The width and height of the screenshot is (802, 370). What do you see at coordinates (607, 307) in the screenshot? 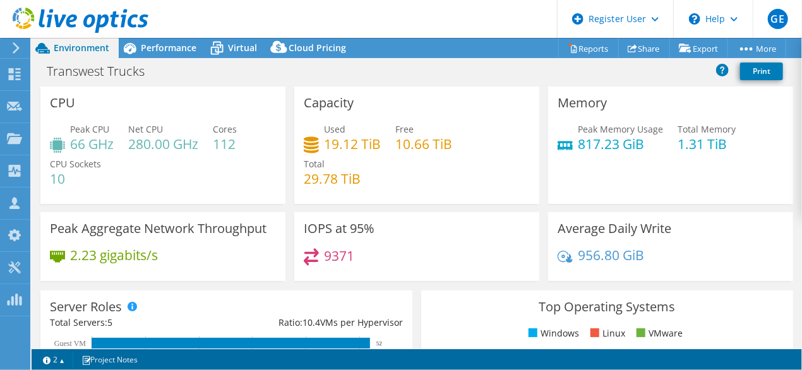
I see `h3: Top Operating Systems` at bounding box center [607, 307].